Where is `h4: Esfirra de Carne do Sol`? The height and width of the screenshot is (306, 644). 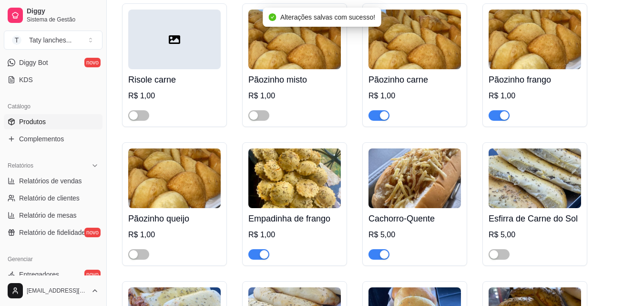 h4: Esfirra de Carne do Sol is located at coordinates (535, 218).